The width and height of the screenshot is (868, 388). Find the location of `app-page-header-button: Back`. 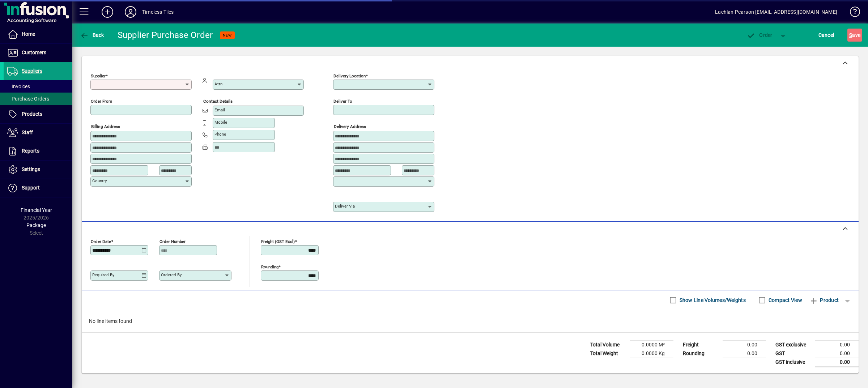

app-page-header-button: Back is located at coordinates (92, 35).